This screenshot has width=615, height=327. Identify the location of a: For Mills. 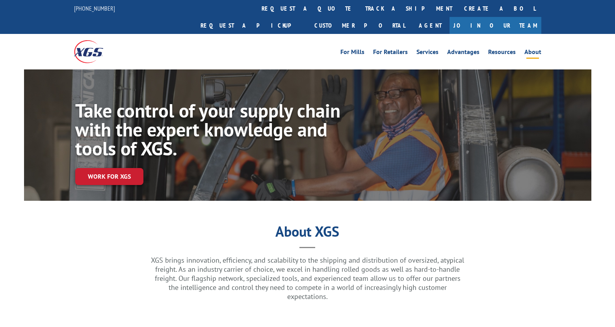
(352, 53).